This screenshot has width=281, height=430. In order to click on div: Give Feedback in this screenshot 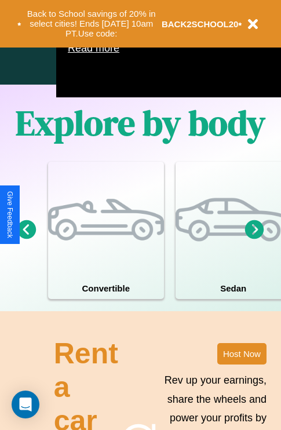, I will do `click(10, 214)`.